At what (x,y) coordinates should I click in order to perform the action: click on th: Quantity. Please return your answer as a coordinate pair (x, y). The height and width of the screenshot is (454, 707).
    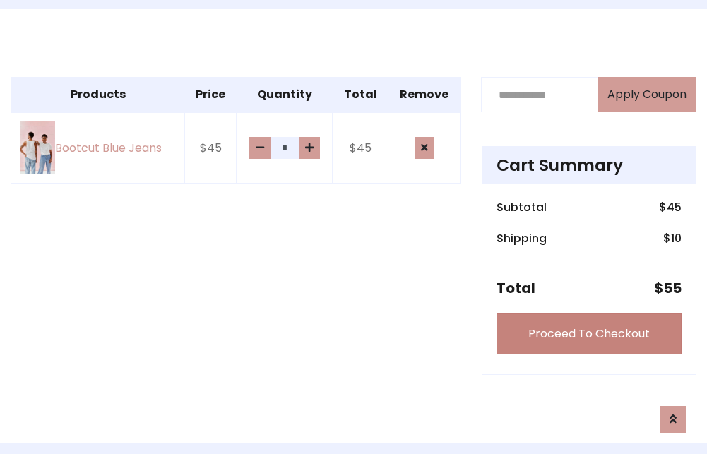
    Looking at the image, I should click on (285, 95).